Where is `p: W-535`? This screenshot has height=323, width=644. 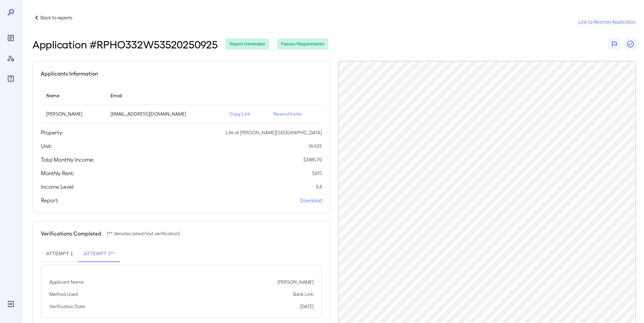
p: W-535 is located at coordinates (315, 146).